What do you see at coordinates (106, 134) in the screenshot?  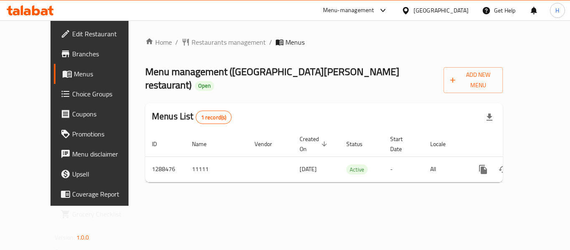 I see `span: Promotions` at bounding box center [106, 134].